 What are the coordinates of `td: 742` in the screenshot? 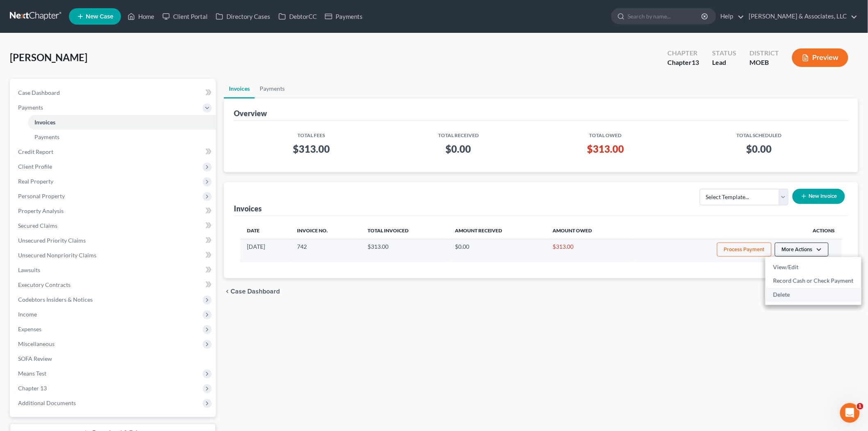 It's located at (325, 250).